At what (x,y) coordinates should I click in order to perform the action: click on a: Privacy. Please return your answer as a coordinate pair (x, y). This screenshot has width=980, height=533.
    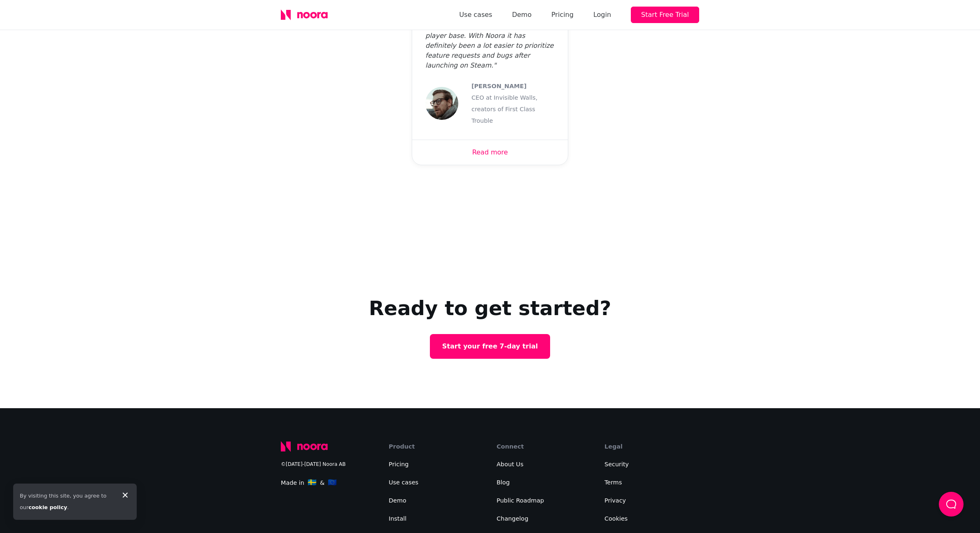
    Looking at the image, I should click on (615, 501).